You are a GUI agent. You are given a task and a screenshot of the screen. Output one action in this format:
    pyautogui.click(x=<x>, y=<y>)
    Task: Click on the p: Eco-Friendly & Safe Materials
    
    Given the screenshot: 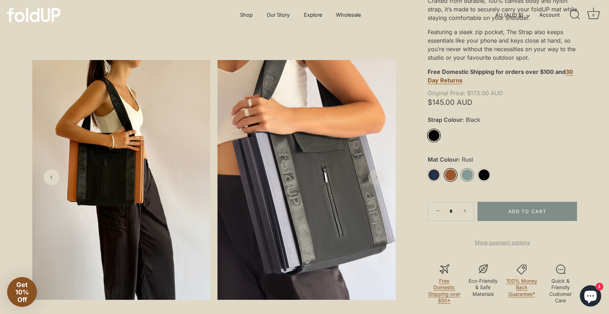 What is the action you would take?
    pyautogui.click(x=483, y=288)
    